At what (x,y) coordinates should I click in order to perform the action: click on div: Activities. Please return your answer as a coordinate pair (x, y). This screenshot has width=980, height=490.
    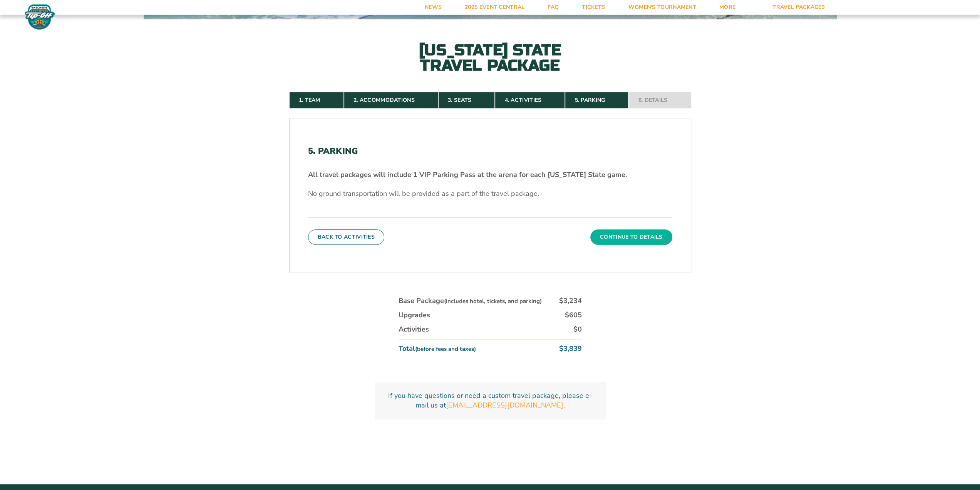
    Looking at the image, I should click on (414, 329).